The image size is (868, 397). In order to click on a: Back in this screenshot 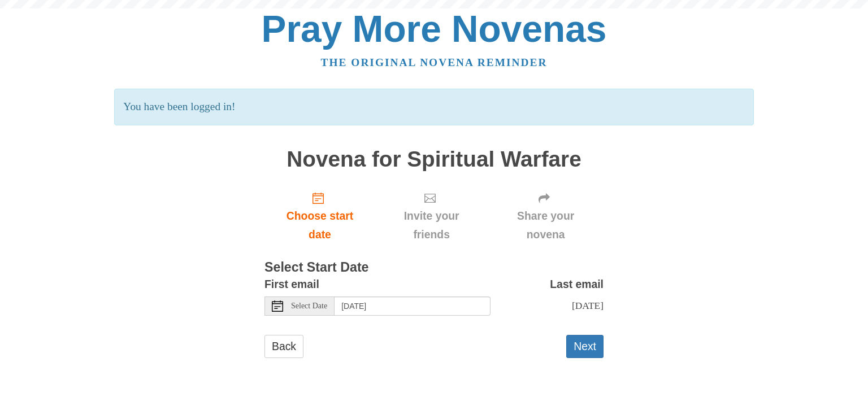, I will do `click(284, 346)`.